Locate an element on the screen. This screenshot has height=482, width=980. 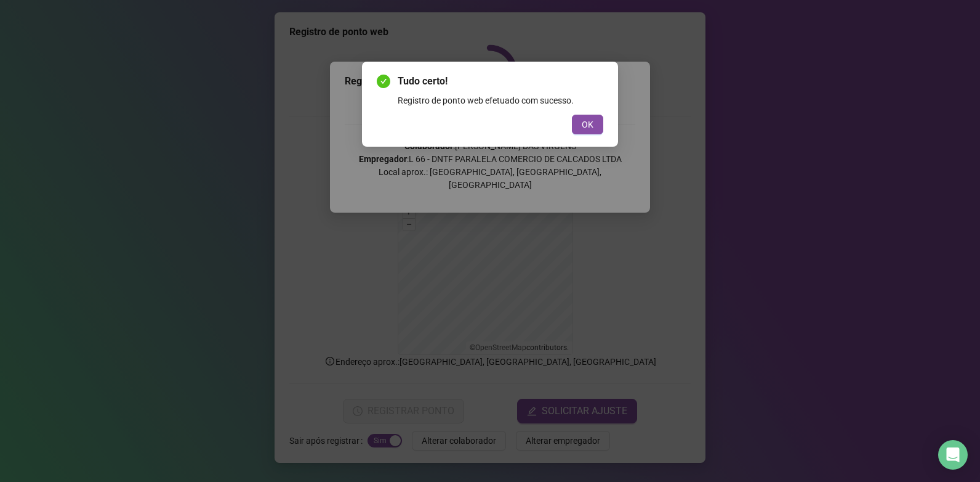
button: OK is located at coordinates (587, 124).